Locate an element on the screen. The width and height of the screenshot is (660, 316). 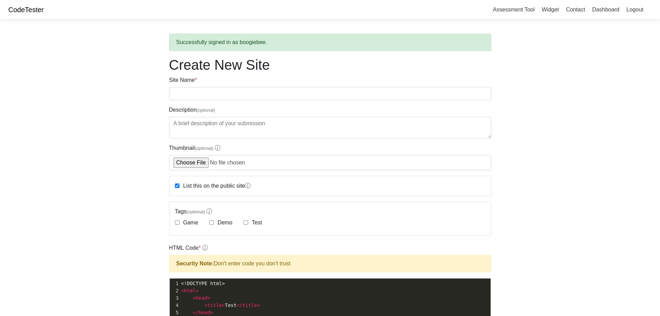
div: 3 is located at coordinates (175, 298).